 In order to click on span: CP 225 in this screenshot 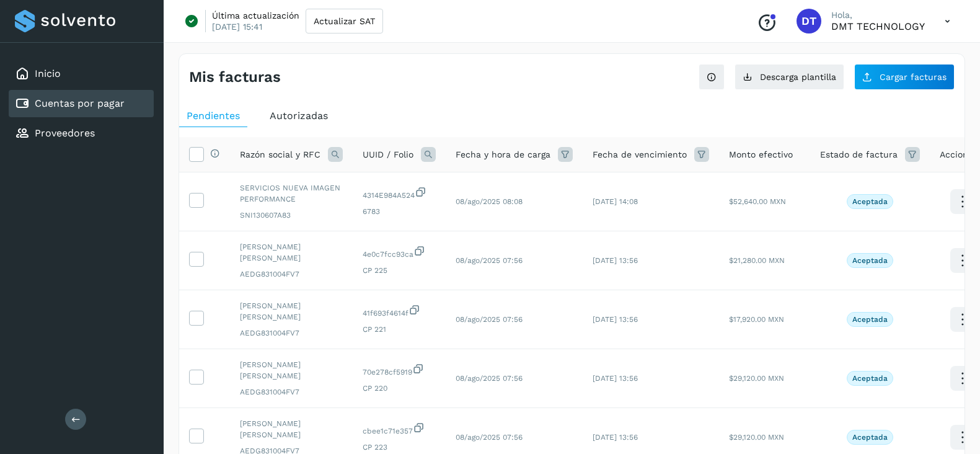, I will do `click(400, 271)`.